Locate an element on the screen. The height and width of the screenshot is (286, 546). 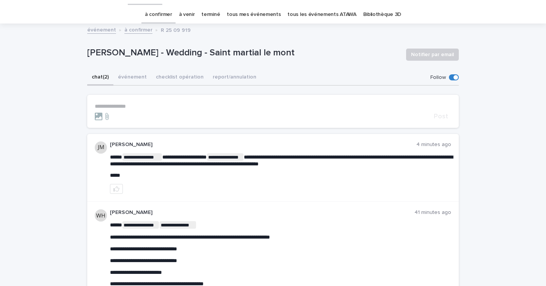
button: report/annulation is located at coordinates (234, 78).